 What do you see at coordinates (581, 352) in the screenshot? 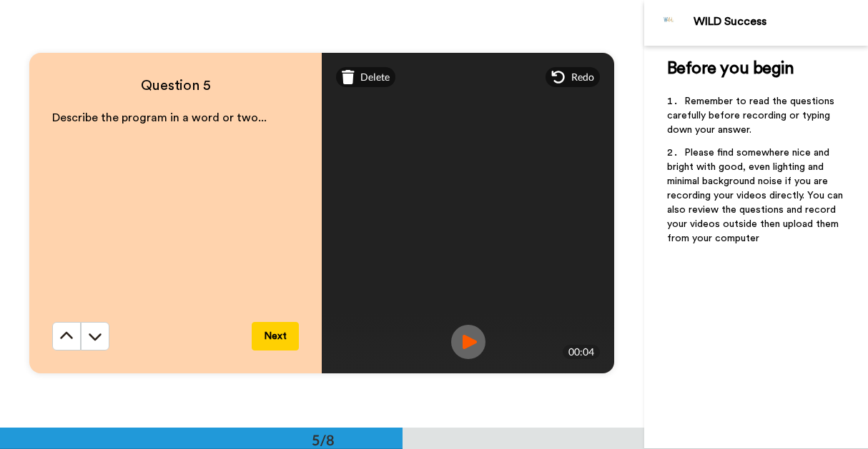
I see `div: 00:04` at bounding box center [581, 352].